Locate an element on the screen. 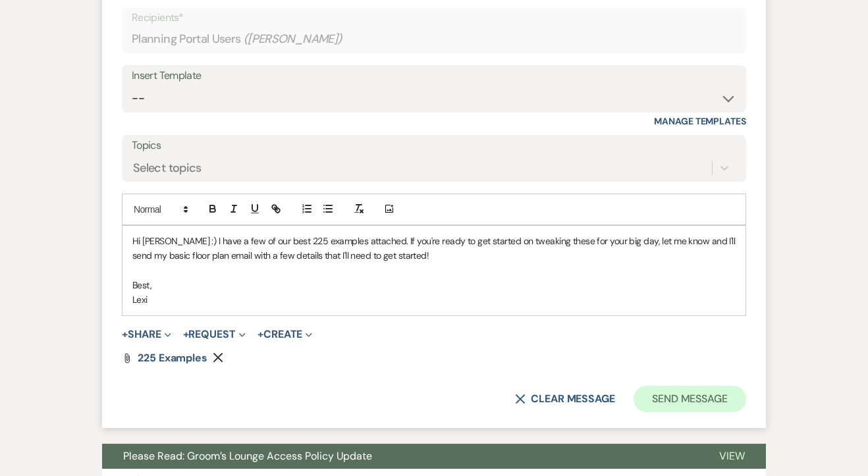 The height and width of the screenshot is (476, 868). span: Please Read: Groom’s Lounge Access Policy Update is located at coordinates (247, 456).